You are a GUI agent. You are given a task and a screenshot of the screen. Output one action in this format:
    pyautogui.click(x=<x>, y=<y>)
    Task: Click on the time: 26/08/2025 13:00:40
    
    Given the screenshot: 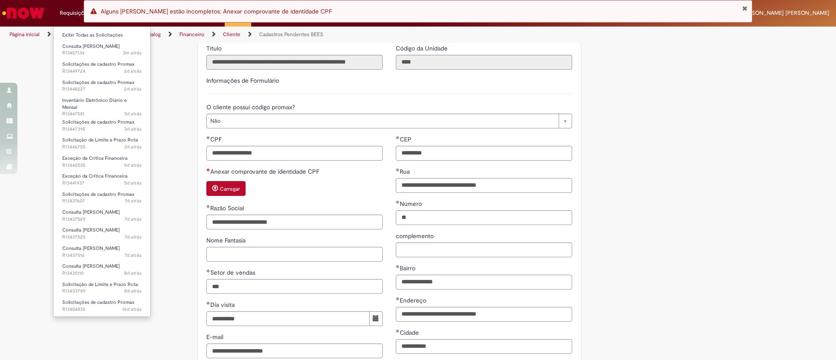 What is the action you would take?
    pyautogui.click(x=133, y=89)
    